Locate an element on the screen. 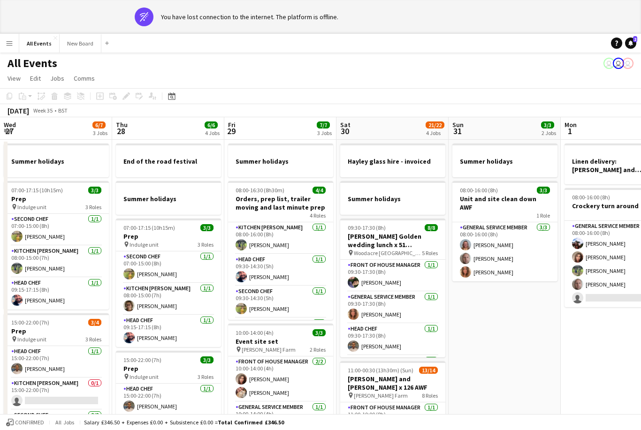 The height and width of the screenshot is (430, 641). span: Thu is located at coordinates (122, 125).